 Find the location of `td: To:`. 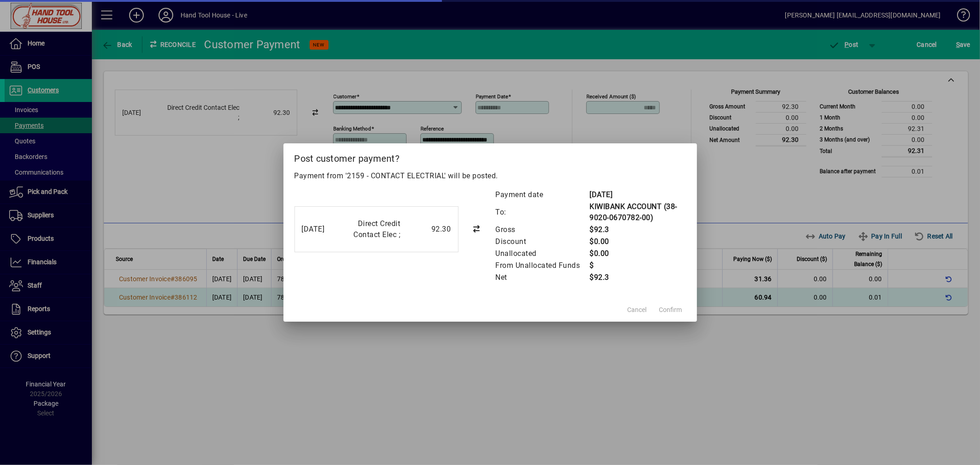

td: To: is located at coordinates (542, 212).